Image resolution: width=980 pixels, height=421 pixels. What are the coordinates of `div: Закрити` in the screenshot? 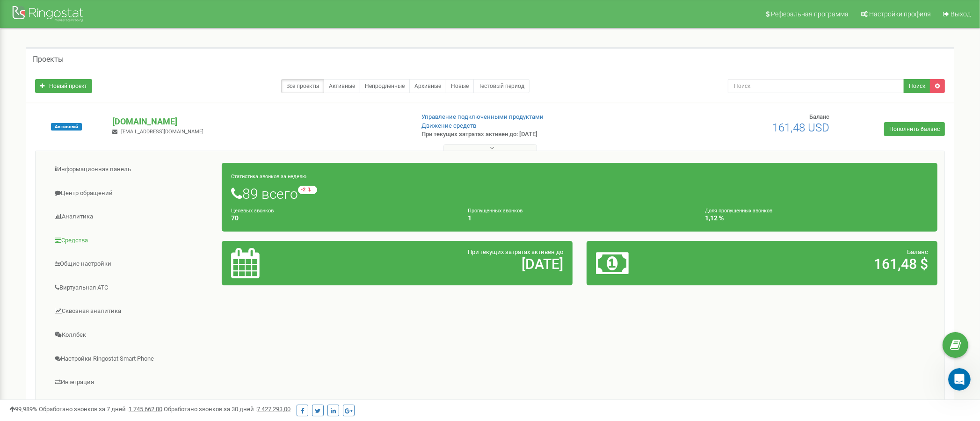 It's located at (172, 12).